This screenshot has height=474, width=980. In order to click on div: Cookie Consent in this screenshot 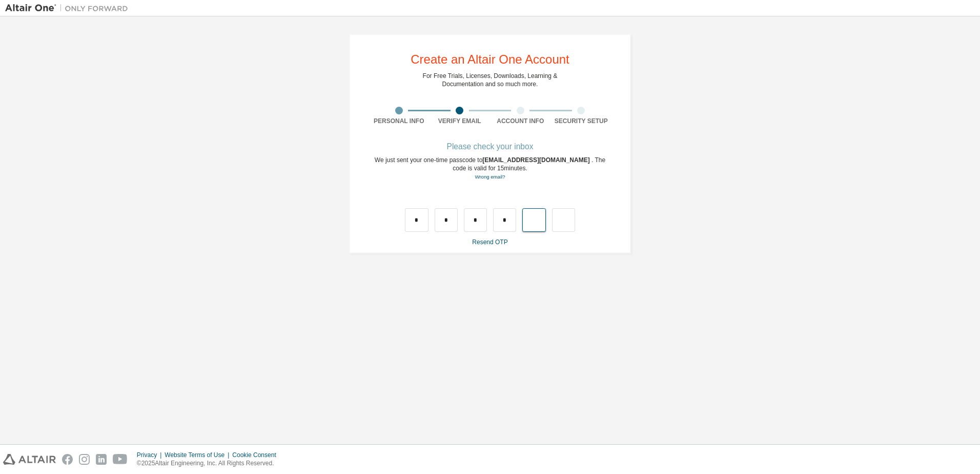, I will do `click(257, 454)`.